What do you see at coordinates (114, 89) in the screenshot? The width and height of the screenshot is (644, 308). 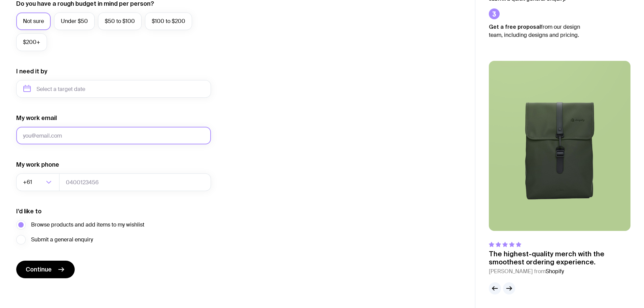 I see `input: Select a target date` at bounding box center [114, 89].